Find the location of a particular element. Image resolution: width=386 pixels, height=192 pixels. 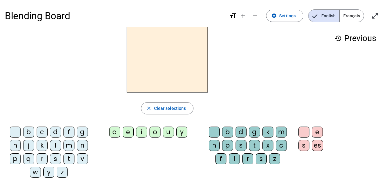

h1: Blending Board is located at coordinates (115, 16).